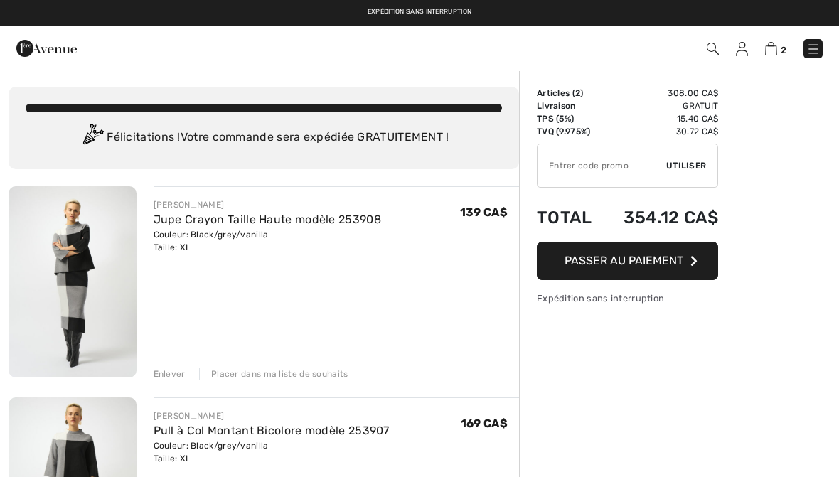 Image resolution: width=839 pixels, height=477 pixels. Describe the element at coordinates (274, 374) in the screenshot. I see `div: Placer dans ma liste de souhaits` at that location.